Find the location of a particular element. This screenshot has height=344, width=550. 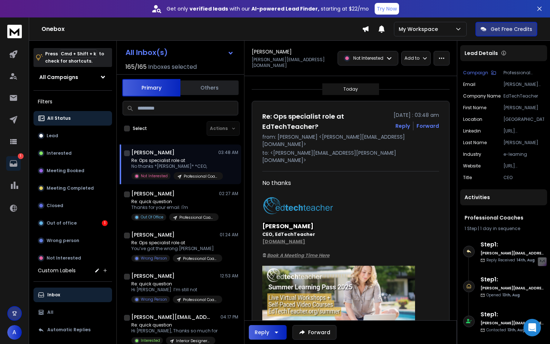

p: Reply Received is located at coordinates (510, 260).